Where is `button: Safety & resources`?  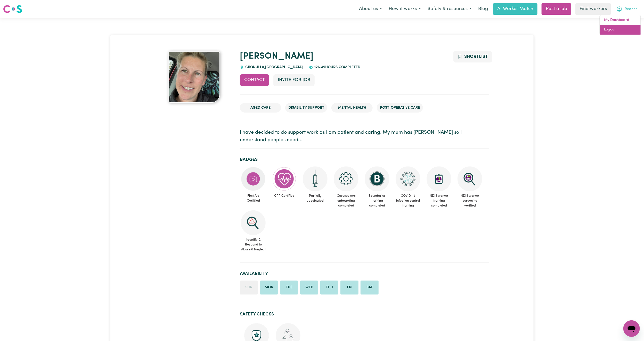 button: Safety & resources is located at coordinates (450, 9).